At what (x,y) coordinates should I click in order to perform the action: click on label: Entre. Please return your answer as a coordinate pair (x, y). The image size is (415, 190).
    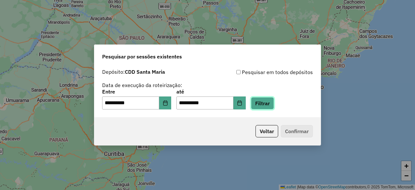
    Looking at the image, I should click on (136, 91).